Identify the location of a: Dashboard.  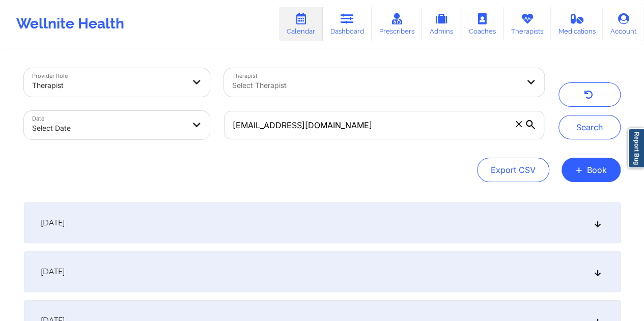
(348, 24).